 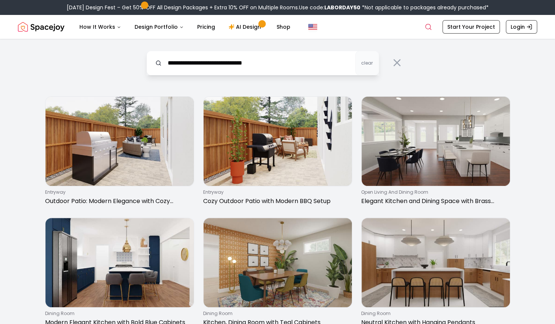 What do you see at coordinates (278, 262) in the screenshot?
I see `img: Kitchen, Dining Room with Teal Cabinets` at bounding box center [278, 262].